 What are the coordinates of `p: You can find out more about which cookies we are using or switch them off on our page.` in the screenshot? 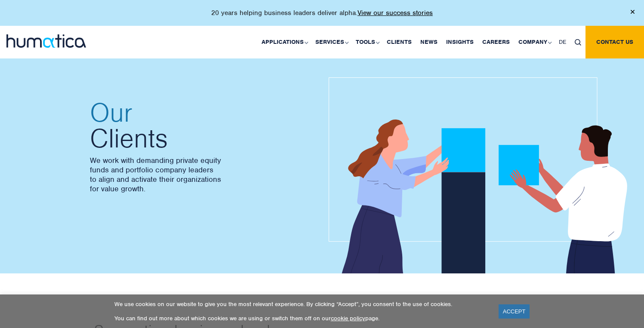 It's located at (301, 318).